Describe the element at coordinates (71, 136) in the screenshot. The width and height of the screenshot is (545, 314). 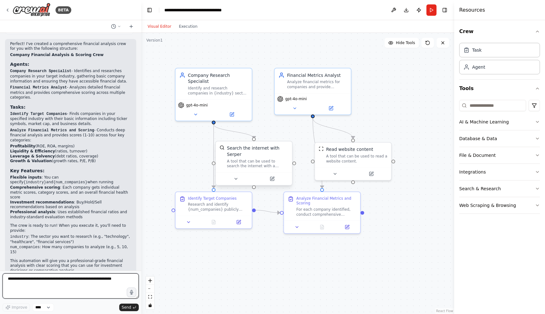
I see `p: - Conducts deep financial analysis and provides scores (1-10) across four key categories:` at that location.